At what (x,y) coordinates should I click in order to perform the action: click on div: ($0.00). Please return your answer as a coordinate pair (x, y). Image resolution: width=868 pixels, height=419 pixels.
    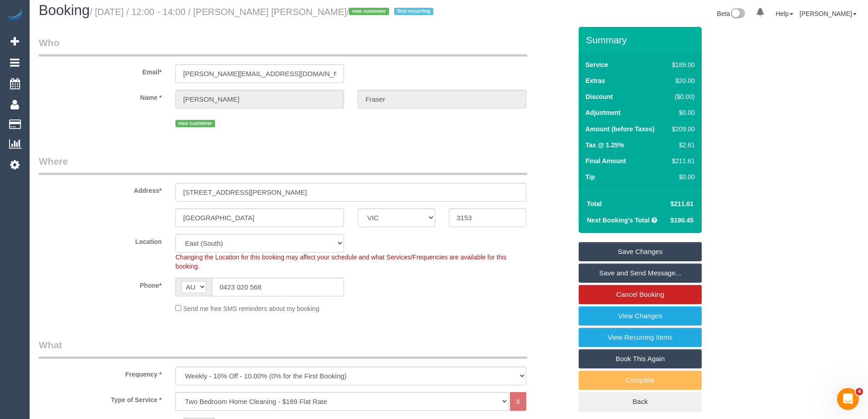
    Looking at the image, I should click on (682, 97).